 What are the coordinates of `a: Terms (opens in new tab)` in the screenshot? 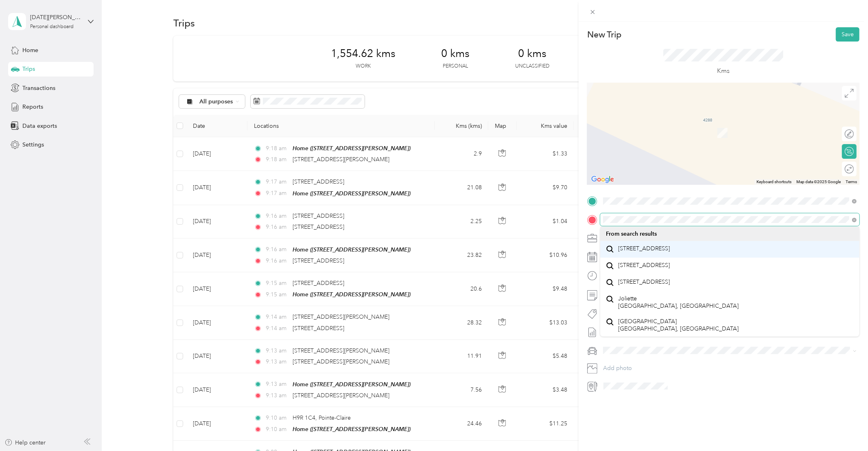 It's located at (851, 181).